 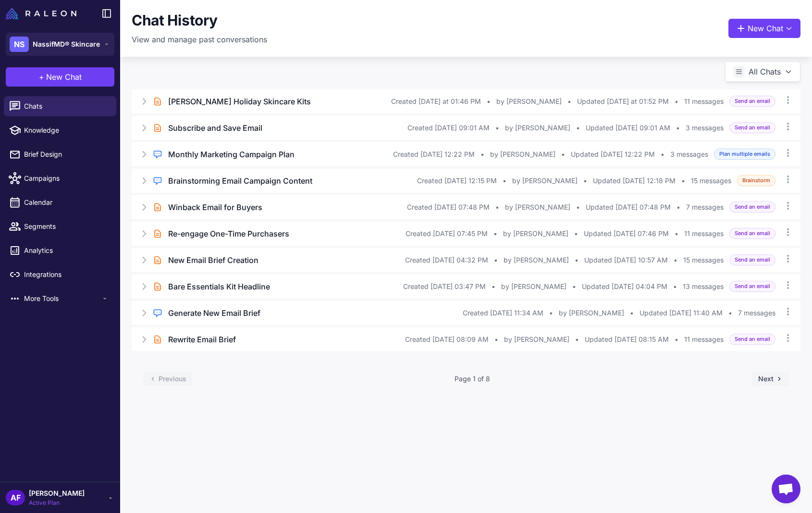 I want to click on span: 3 messages, so click(x=705, y=128).